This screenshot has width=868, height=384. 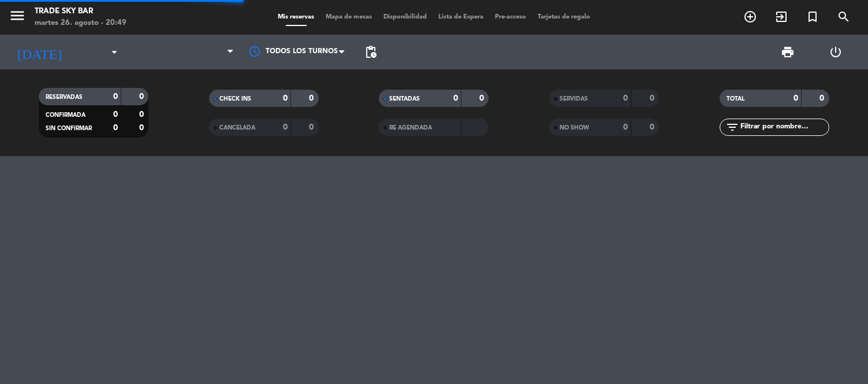 I want to click on i: turned_in_not, so click(x=812, y=17).